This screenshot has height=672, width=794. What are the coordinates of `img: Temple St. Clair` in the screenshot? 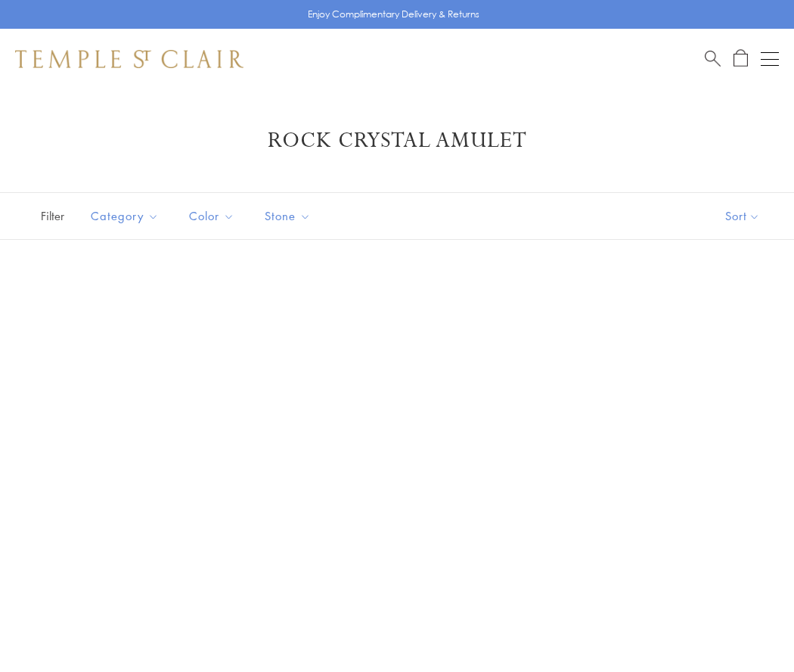 It's located at (130, 59).